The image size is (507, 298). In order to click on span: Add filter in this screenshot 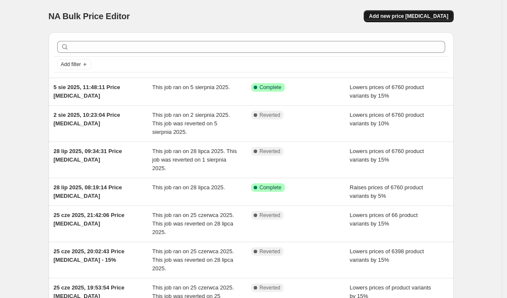, I will do `click(71, 64)`.